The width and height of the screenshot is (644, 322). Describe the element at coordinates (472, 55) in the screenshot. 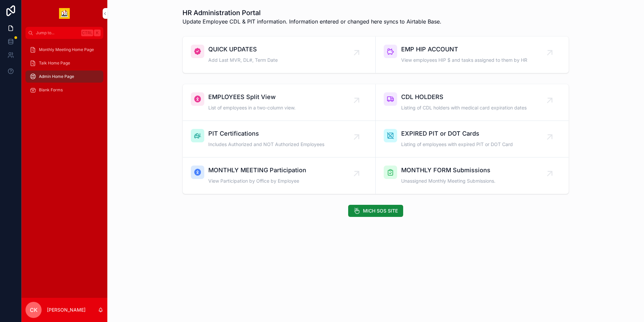

I see `a: EMP HIP ACCOUNTView employees HIP $ and tasks assigned to them by HR` at that location.